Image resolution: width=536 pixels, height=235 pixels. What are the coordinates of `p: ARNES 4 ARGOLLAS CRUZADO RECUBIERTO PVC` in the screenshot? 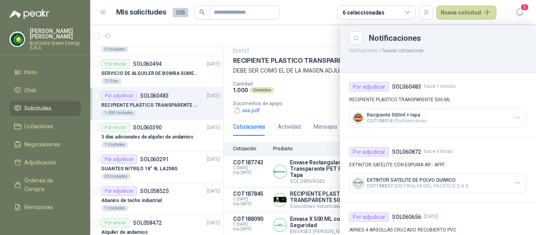 It's located at (438, 230).